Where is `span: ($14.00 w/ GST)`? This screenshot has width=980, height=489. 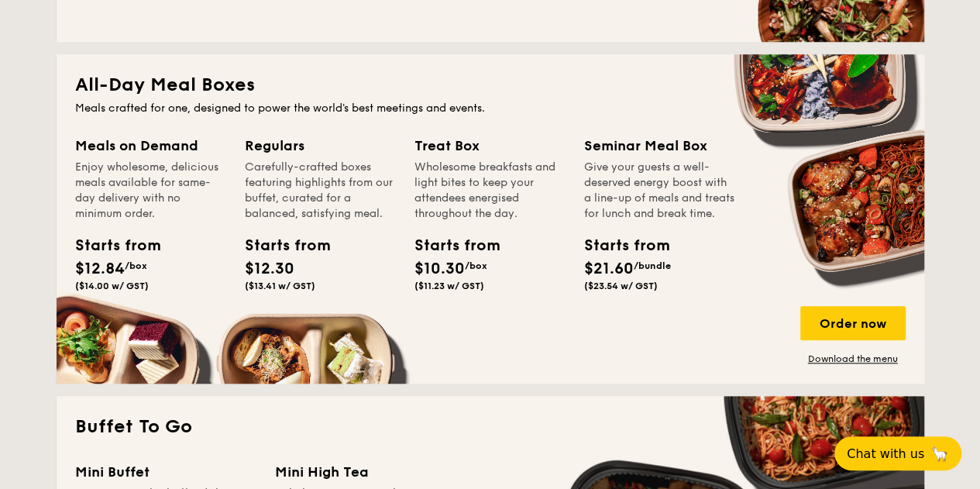
span: ($14.00 w/ GST) is located at coordinates (112, 286).